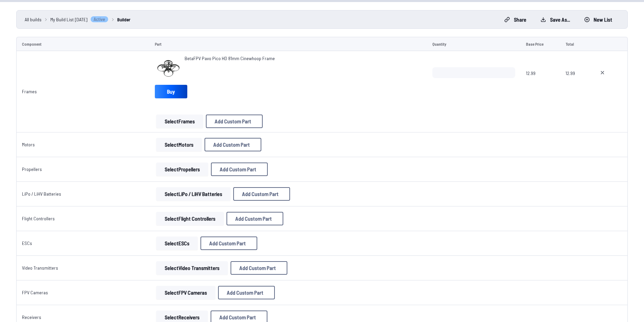  What do you see at coordinates (182, 169) in the screenshot?
I see `button: SelectPropellers` at bounding box center [182, 169].